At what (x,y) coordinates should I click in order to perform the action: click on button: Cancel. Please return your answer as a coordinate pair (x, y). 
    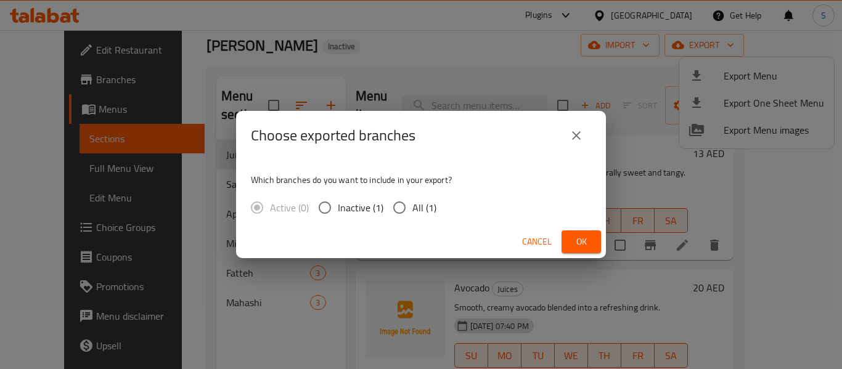
    Looking at the image, I should click on (537, 242).